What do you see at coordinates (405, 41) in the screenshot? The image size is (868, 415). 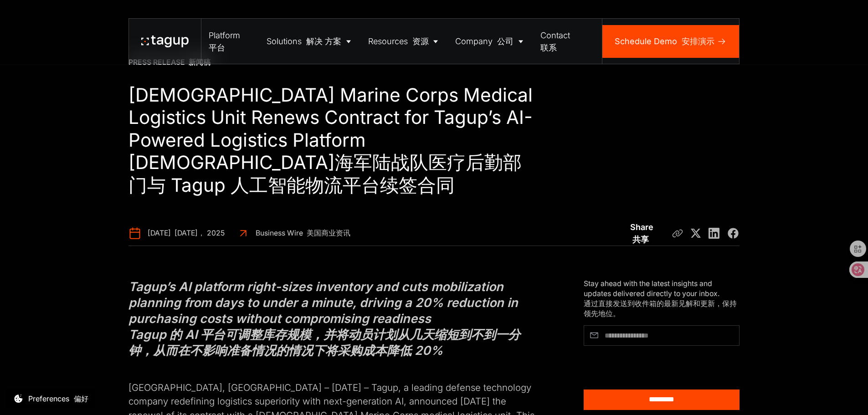 I see `a: Resources 资源` at bounding box center [405, 41].